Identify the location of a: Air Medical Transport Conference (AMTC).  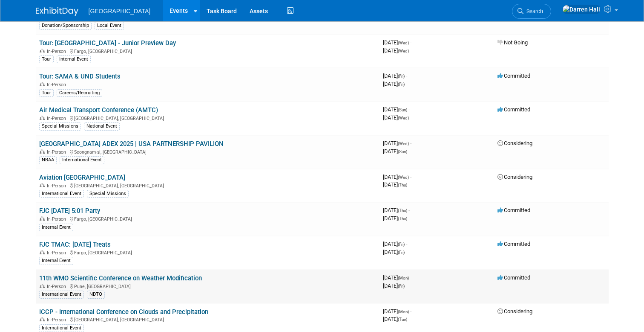
(98, 110).